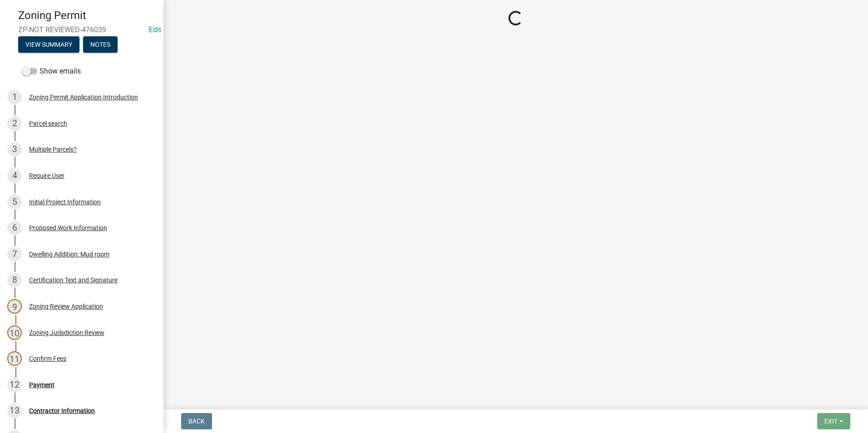 The height and width of the screenshot is (433, 868). I want to click on label: Show emails, so click(51, 71).